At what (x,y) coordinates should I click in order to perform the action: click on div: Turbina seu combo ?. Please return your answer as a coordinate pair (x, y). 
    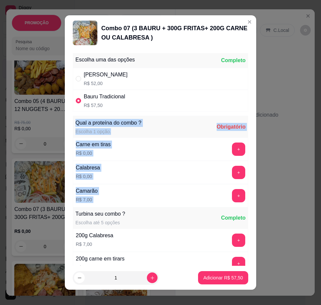
    Looking at the image, I should click on (100, 214).